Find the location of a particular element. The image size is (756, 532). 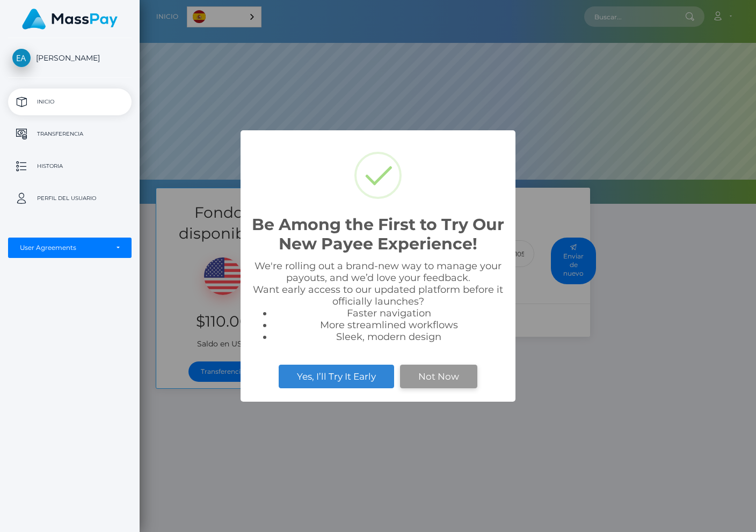

div: We're rolling out a brand-new way to manage your payouts, and we’d love your feedback. Want early... is located at coordinates (378, 301).